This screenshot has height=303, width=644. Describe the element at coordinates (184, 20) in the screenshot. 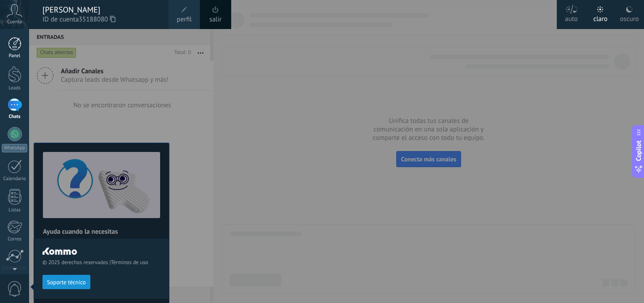

I see `span: perfil` at that location.